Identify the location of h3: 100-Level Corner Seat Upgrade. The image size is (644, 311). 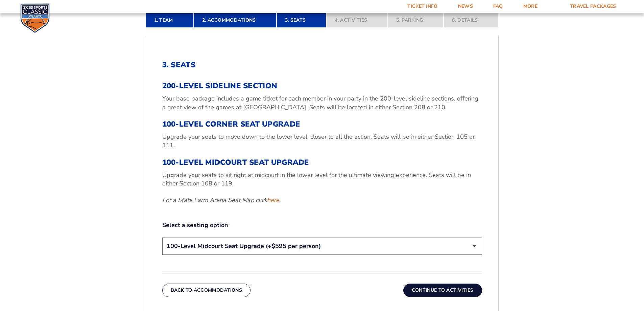
(322, 124).